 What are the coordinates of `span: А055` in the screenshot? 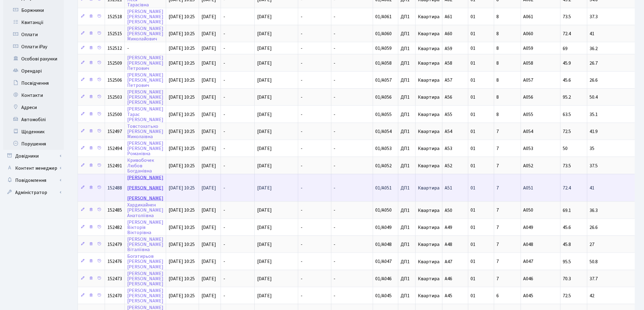 It's located at (528, 114).